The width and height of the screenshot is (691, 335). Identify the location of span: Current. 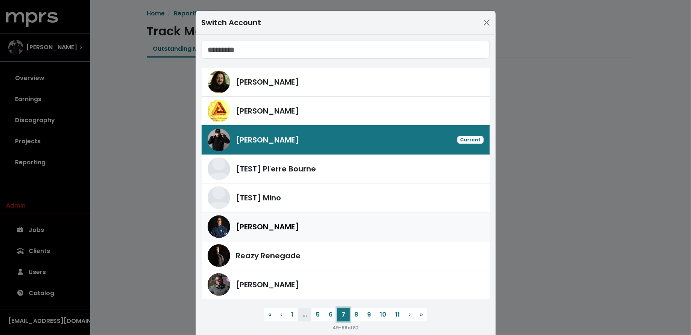
(470, 140).